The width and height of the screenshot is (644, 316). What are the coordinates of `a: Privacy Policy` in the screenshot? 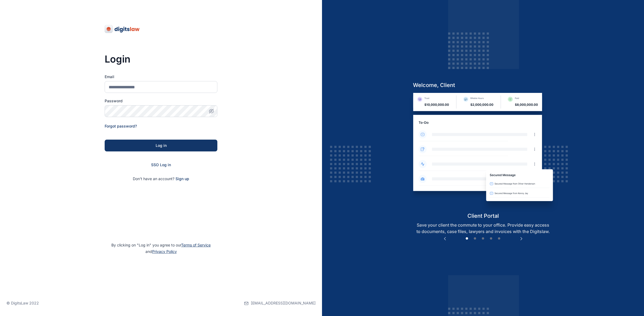 It's located at (164, 251).